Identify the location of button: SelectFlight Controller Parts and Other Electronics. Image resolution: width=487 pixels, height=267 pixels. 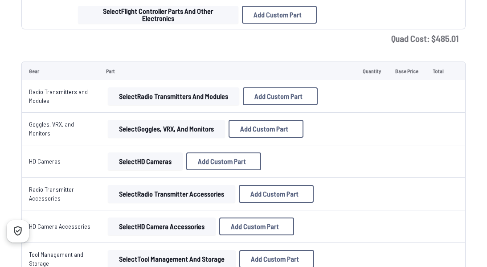
(158, 15).